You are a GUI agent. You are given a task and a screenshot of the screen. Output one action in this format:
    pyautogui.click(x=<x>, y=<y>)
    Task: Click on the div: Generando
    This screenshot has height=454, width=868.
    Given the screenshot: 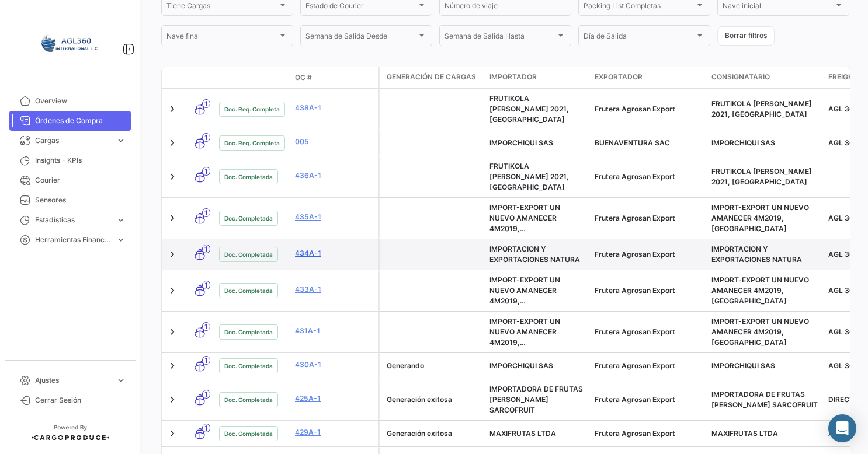 What is the action you would take?
    pyautogui.click(x=433, y=366)
    